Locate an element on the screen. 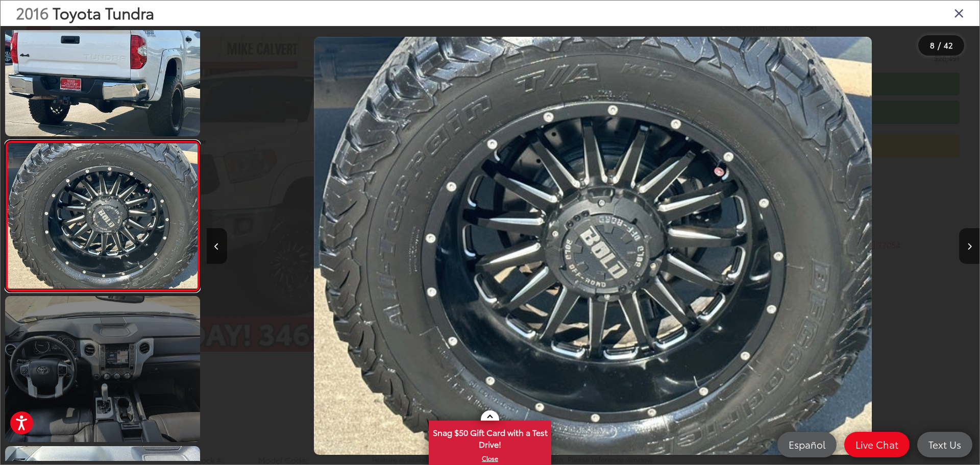 Image resolution: width=980 pixels, height=465 pixels. span: 42 is located at coordinates (949, 44).